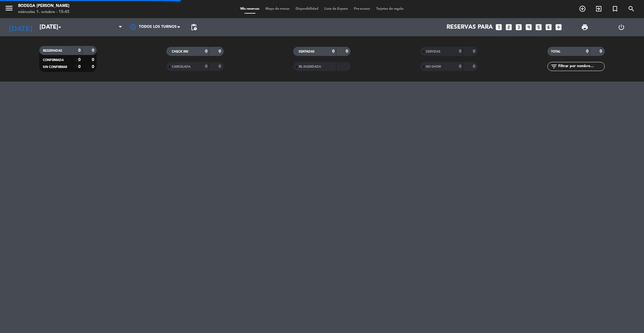  Describe the element at coordinates (599, 9) in the screenshot. I see `i: exit_to_app` at that location.